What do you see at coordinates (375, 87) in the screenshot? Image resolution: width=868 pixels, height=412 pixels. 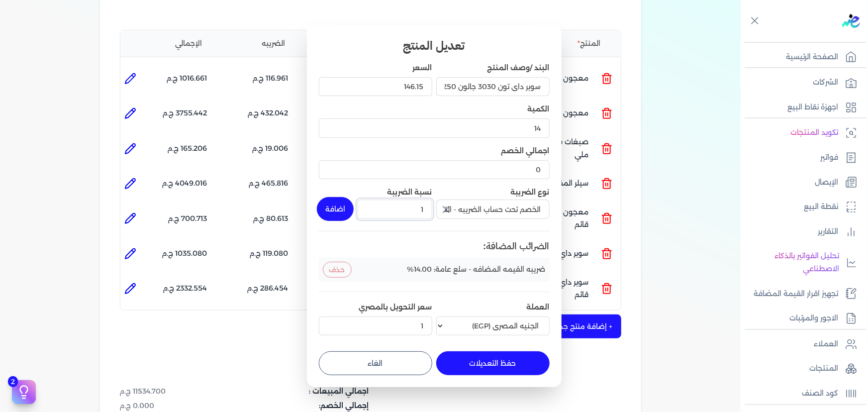 I see `input: السعر` at bounding box center [375, 87].